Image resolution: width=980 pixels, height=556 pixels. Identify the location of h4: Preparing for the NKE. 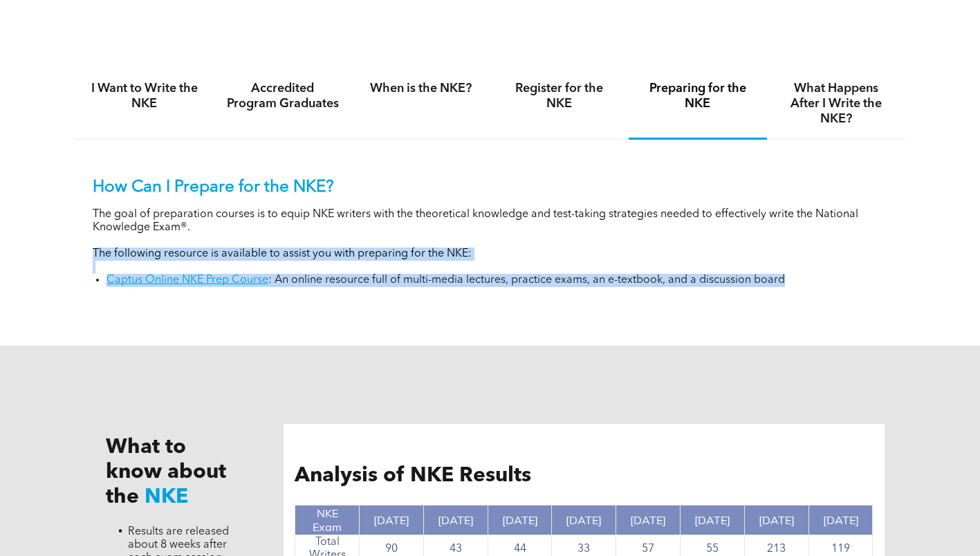
(698, 96).